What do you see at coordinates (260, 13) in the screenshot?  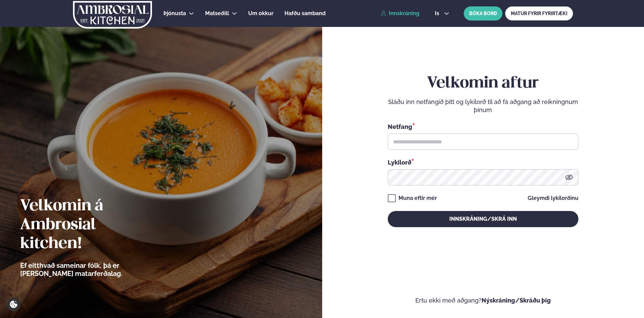 I see `a: Um okkur` at bounding box center [260, 13].